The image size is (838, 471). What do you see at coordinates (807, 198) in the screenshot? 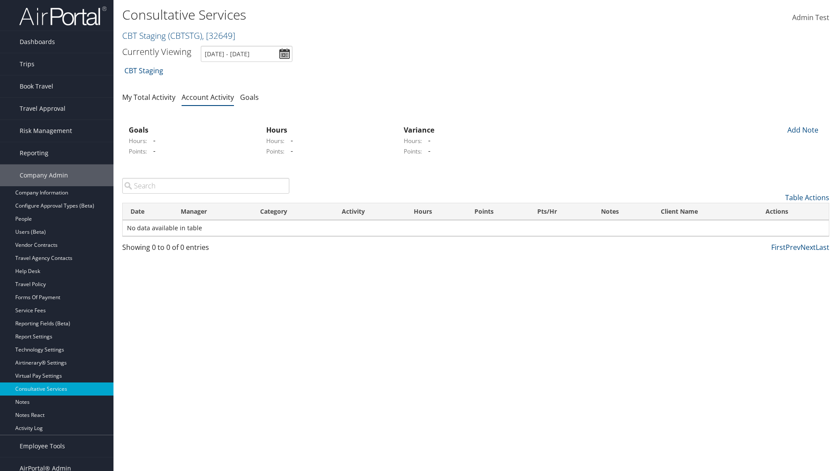
I see `a: Table Actions` at bounding box center [807, 198].